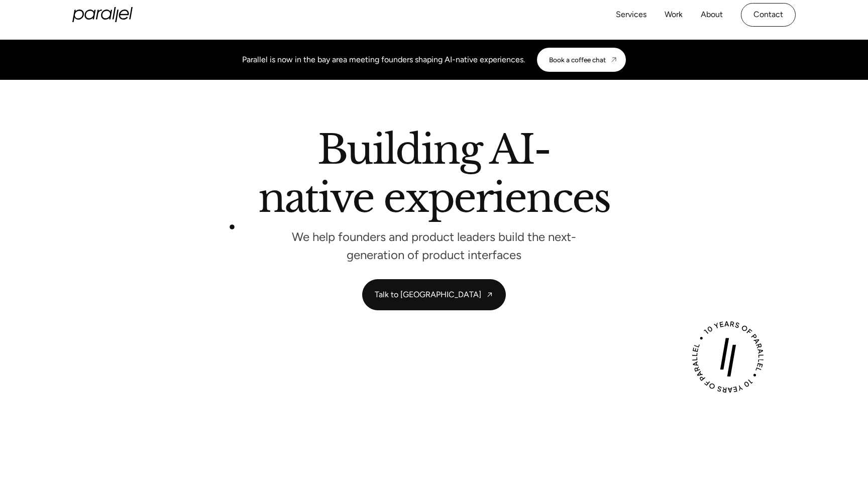 The image size is (868, 481). I want to click on img: CTA arrow image, so click(614, 60).